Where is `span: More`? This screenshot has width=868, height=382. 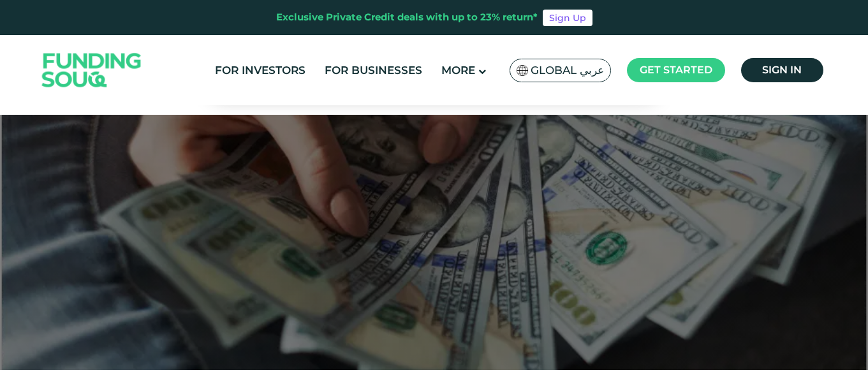 span: More is located at coordinates (458, 70).